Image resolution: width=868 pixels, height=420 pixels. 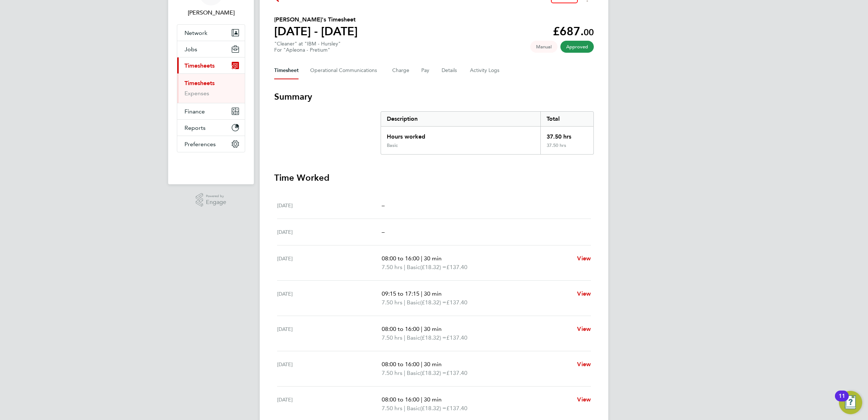 I want to click on h3: Time Worked, so click(x=434, y=178).